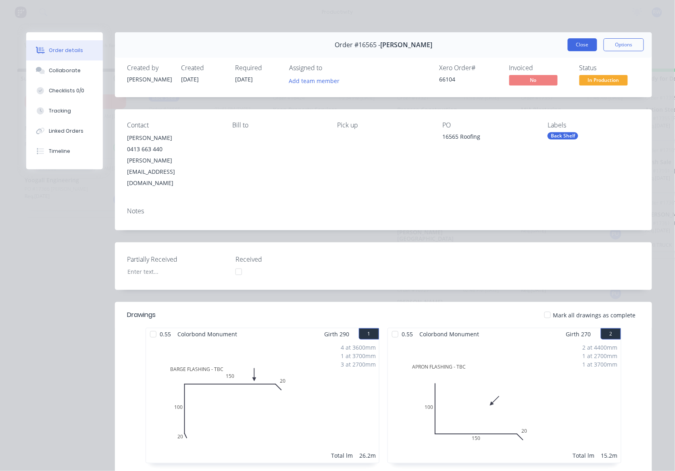 The image size is (675, 471). What do you see at coordinates (66, 131) in the screenshot?
I see `div: Linked Orders` at bounding box center [66, 131].